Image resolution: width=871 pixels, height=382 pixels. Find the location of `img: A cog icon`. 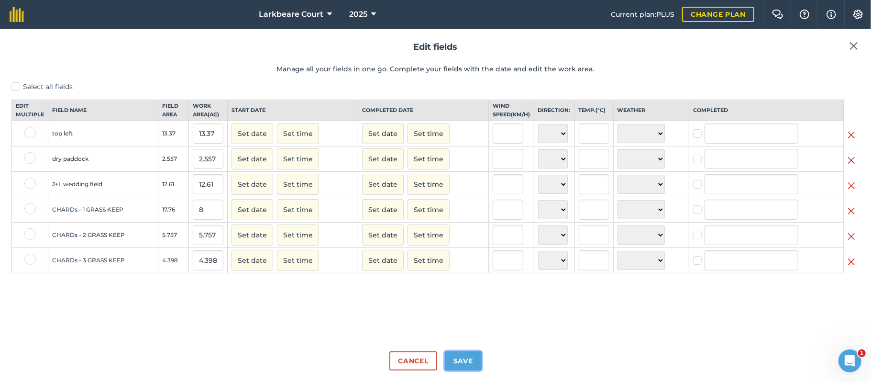

img: A cog icon is located at coordinates (858, 14).